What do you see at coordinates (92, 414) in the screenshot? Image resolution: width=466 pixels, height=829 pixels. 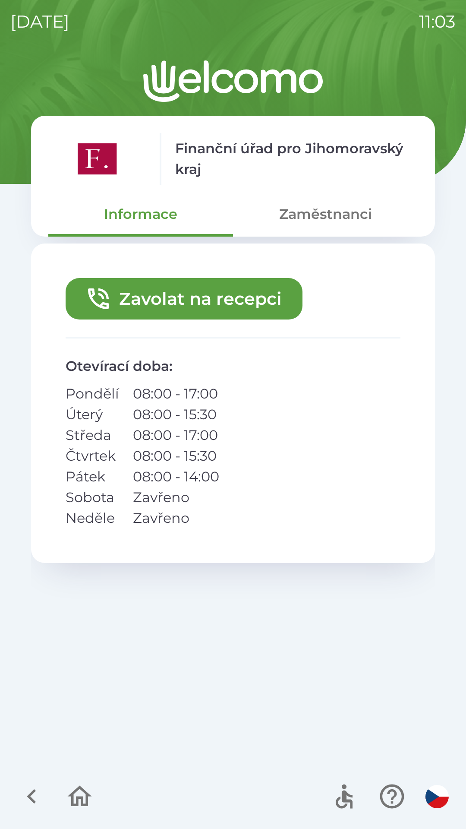 I see `p: Úterý` at bounding box center [92, 414].